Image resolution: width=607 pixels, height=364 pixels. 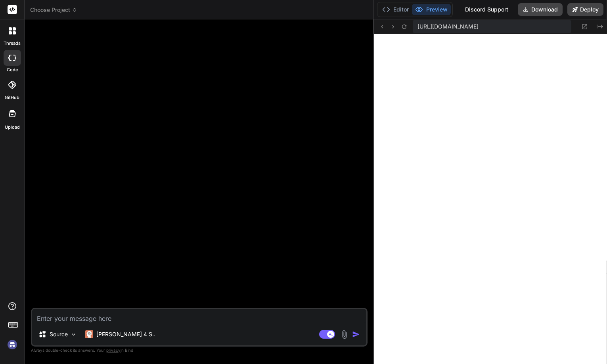 What do you see at coordinates (12, 97) in the screenshot?
I see `label: GitHub` at bounding box center [12, 97].